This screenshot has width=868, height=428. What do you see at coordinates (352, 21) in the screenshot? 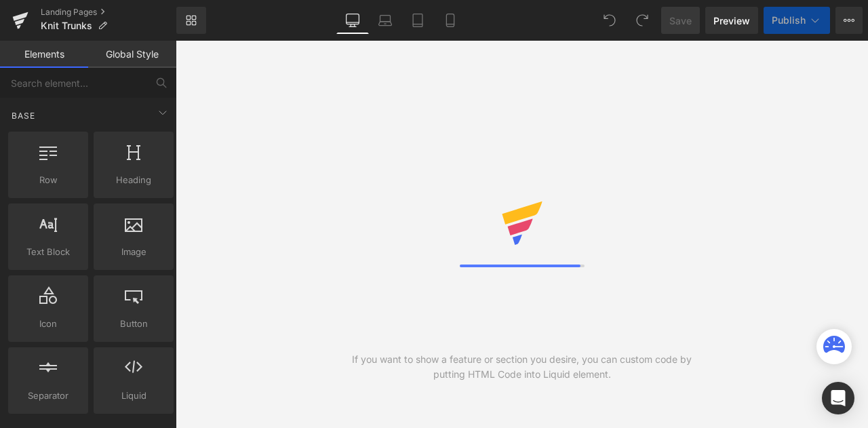
I see `a: Desktop` at bounding box center [352, 21].